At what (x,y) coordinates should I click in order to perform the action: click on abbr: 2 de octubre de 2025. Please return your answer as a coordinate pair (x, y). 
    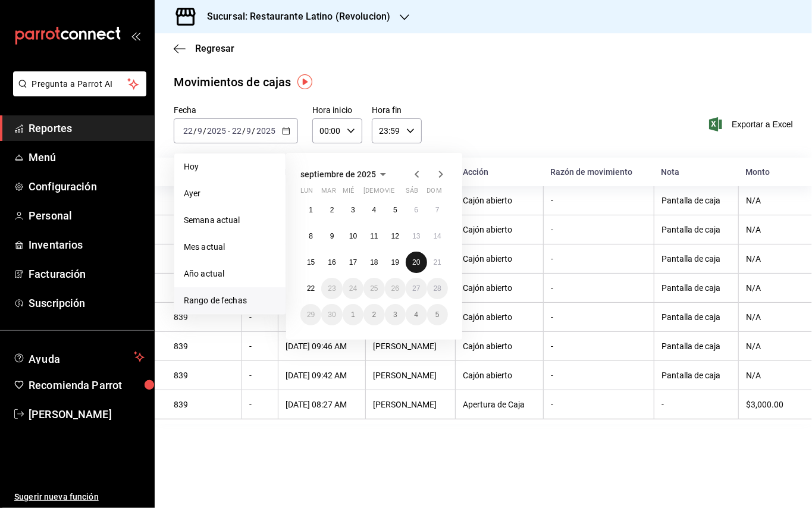
    Looking at the image, I should click on (374, 315).